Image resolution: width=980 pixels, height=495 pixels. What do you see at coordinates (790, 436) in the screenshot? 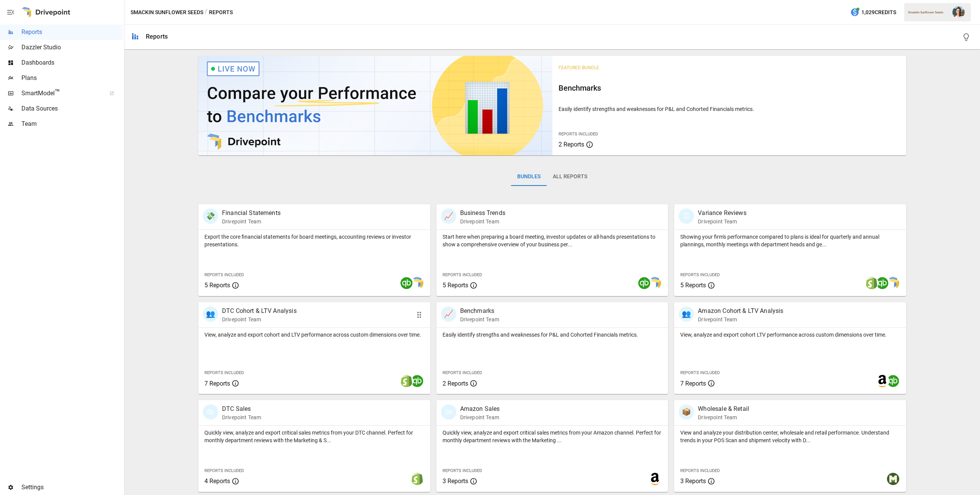
I see `p: View and analyze your distribution center, wholesale and retail performance. Understand trends in...` at bounding box center [790, 436].